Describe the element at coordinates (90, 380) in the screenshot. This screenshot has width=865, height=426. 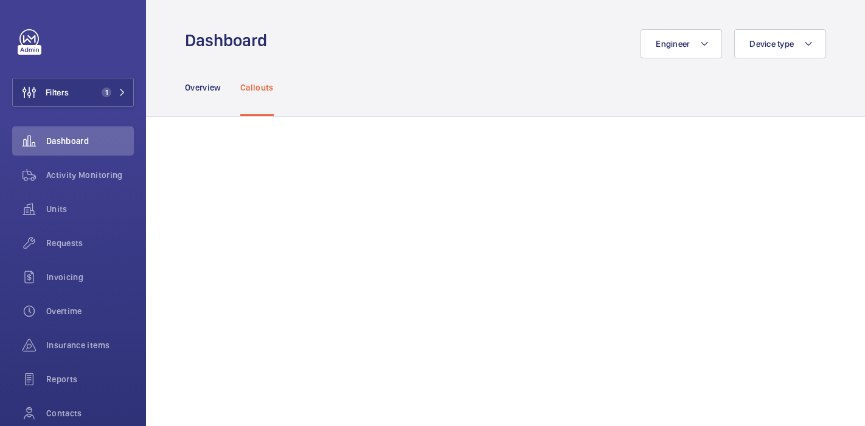
I see `span: Reports` at that location.